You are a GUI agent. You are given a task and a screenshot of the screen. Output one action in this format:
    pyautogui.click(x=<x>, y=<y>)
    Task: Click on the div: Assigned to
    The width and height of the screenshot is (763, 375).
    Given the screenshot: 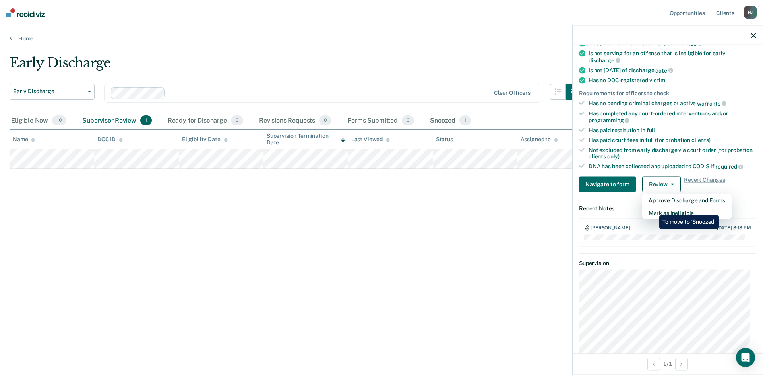 What is the action you would take?
    pyautogui.click(x=539, y=139)
    